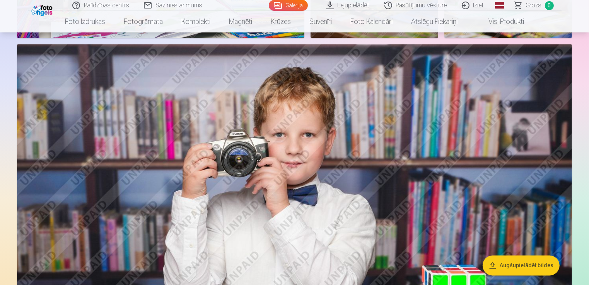  What do you see at coordinates (281, 22) in the screenshot?
I see `a: Krūzes` at bounding box center [281, 22].